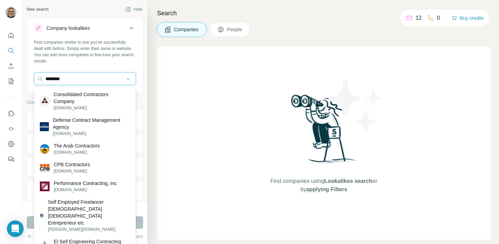 The width and height of the screenshot is (499, 244). What do you see at coordinates (92, 123) in the screenshot?
I see `p: Defense Contract Management Agency` at bounding box center [92, 123].